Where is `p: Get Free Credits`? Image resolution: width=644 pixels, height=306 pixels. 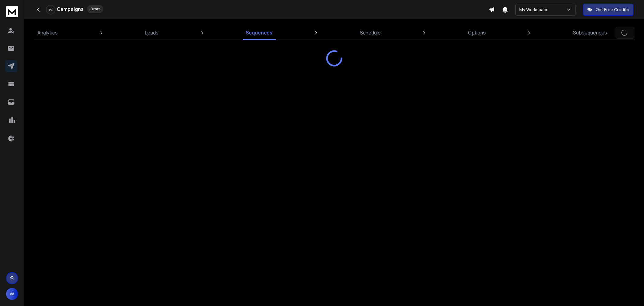
p: Get Free Credits is located at coordinates (612, 10).